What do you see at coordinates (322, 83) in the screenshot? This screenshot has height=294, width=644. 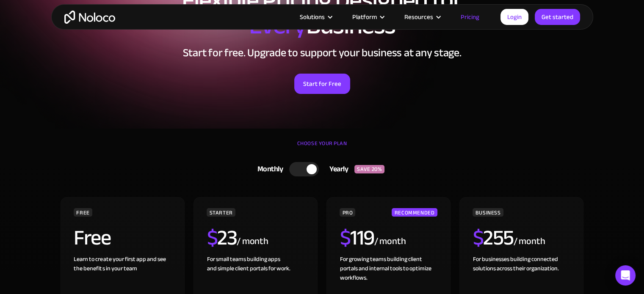 I see `a: Start for Free` at bounding box center [322, 83].